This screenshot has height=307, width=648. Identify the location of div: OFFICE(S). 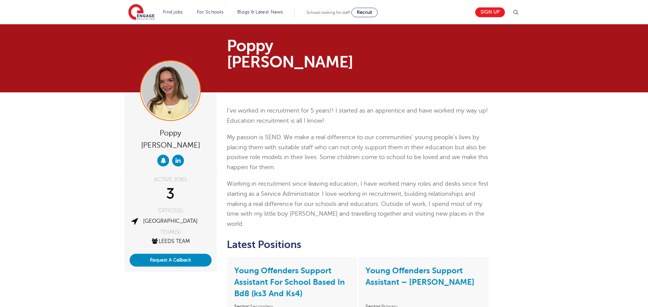
(170, 211).